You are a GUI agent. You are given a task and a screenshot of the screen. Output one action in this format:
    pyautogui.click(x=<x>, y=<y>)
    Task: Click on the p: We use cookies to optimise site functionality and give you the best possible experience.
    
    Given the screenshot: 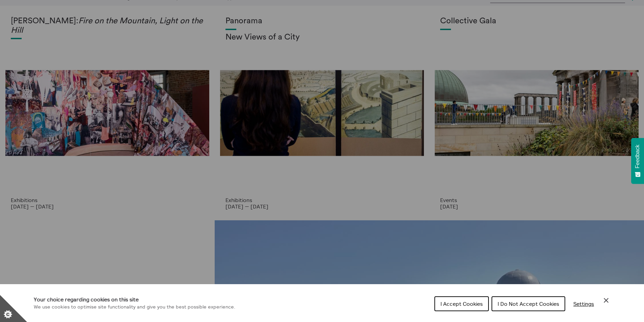 What is the action you would take?
    pyautogui.click(x=134, y=307)
    